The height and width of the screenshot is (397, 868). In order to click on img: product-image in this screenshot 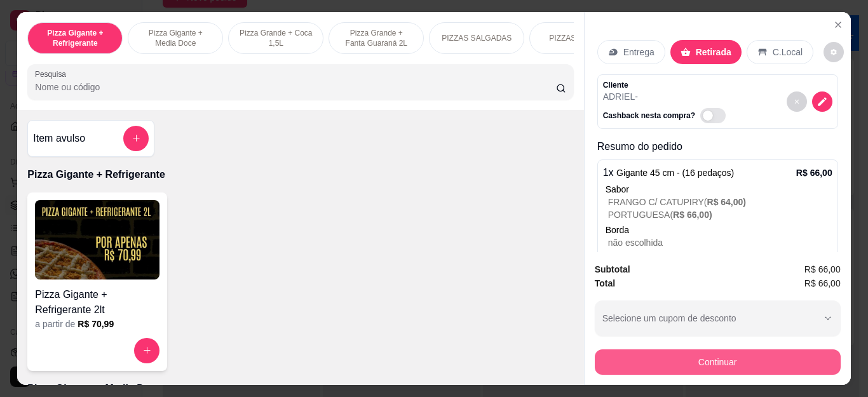, I will do `click(97, 239)`.